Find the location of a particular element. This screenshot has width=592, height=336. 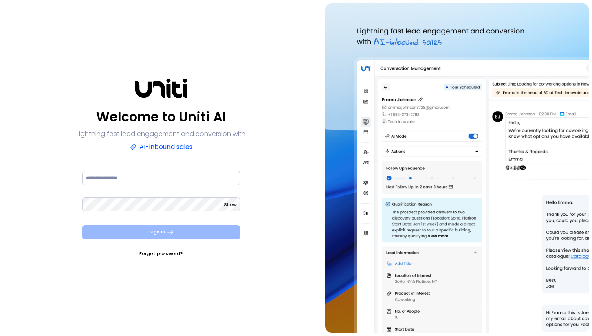

p: Lightning fast lead engagement and conversion with is located at coordinates (161, 134).